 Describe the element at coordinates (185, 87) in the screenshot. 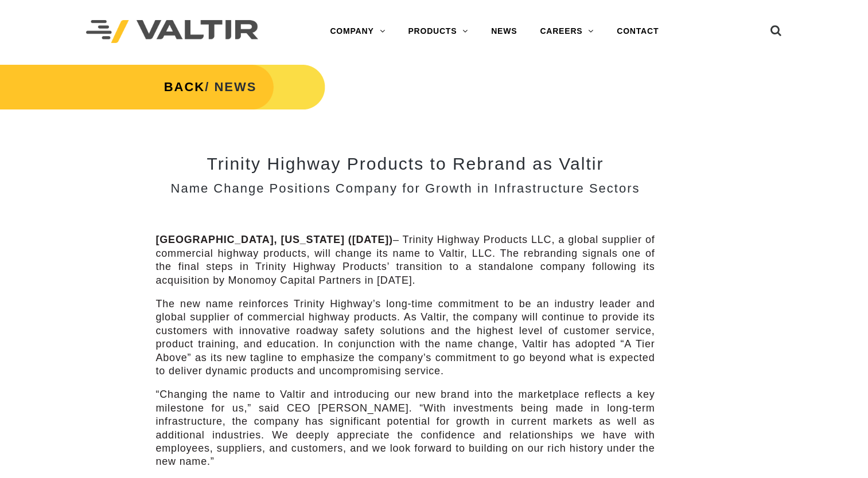

I see `a: BACK` at that location.